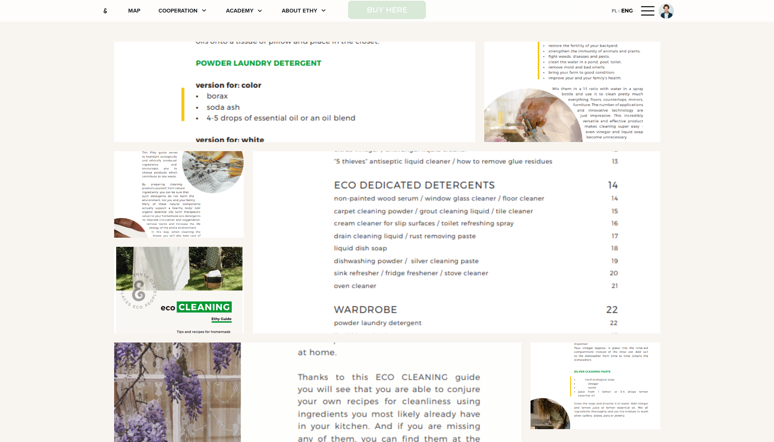 This screenshot has width=774, height=442. What do you see at coordinates (105, 11) in the screenshot?
I see `img: ethy-logo` at bounding box center [105, 11].